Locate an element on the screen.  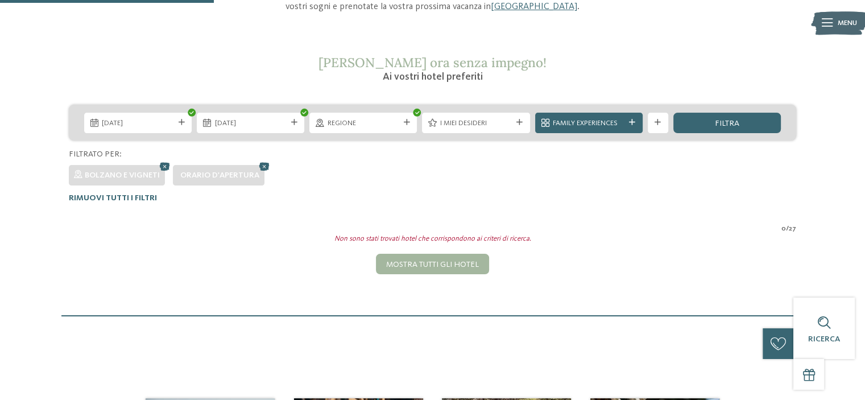
span: Orario d'apertura is located at coordinates (219, 175).